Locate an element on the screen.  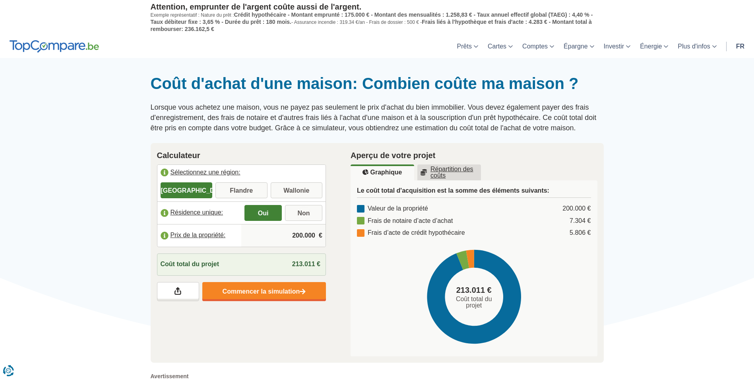
label: Flandre is located at coordinates (241, 190).